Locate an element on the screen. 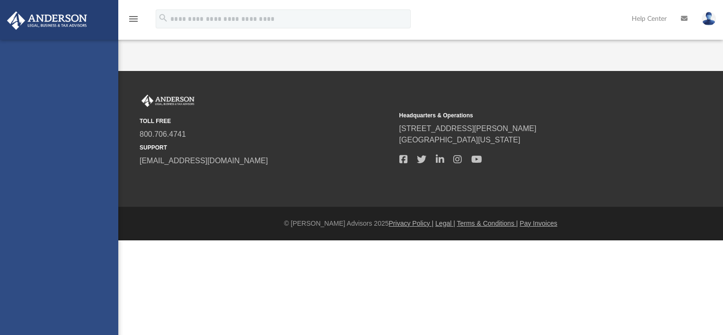  a: Pay Invoices is located at coordinates (538, 223).